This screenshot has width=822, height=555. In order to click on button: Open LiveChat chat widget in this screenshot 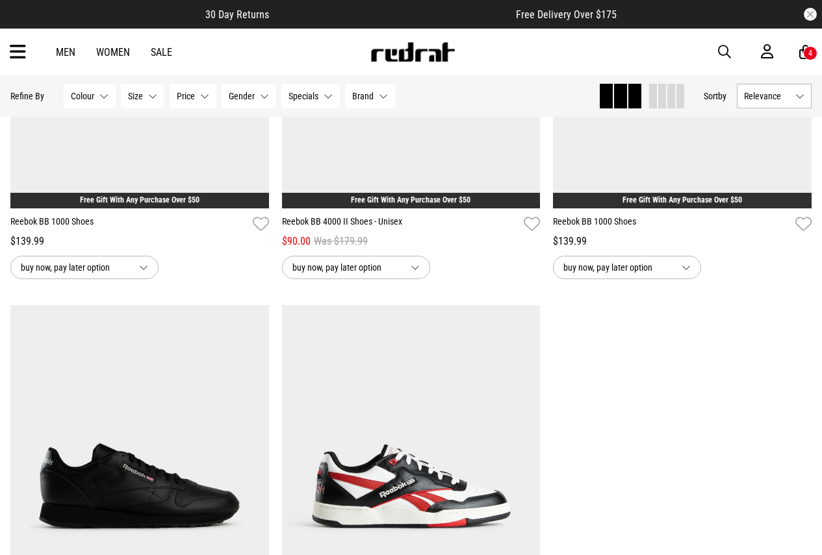, I will do `click(30, 25)`.